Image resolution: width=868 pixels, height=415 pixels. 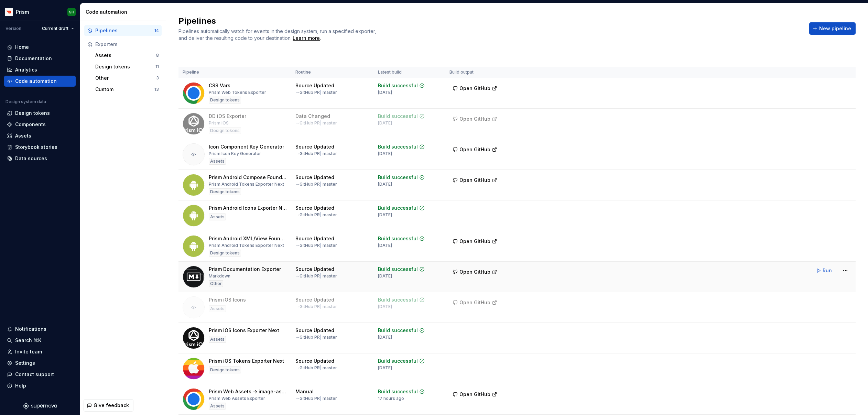 What do you see at coordinates (25, 363) in the screenshot?
I see `div: Settings` at bounding box center [25, 363].